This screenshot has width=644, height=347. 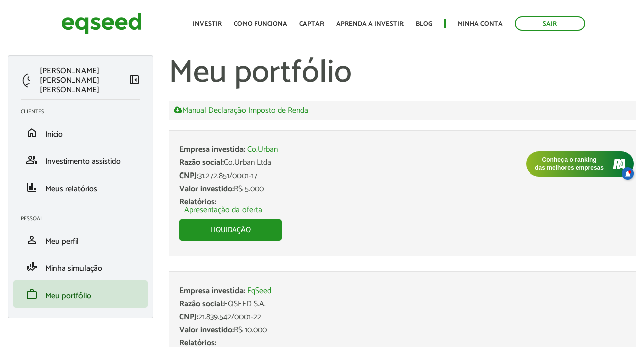 What do you see at coordinates (80, 187) in the screenshot?
I see `li: Meus relatórios` at bounding box center [80, 187].